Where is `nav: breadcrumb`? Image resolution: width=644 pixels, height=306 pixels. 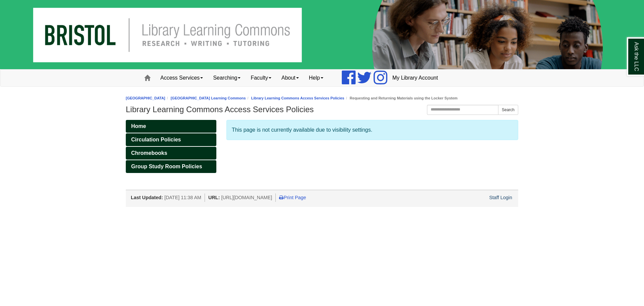 nav: breadcrumb is located at coordinates (322, 98).